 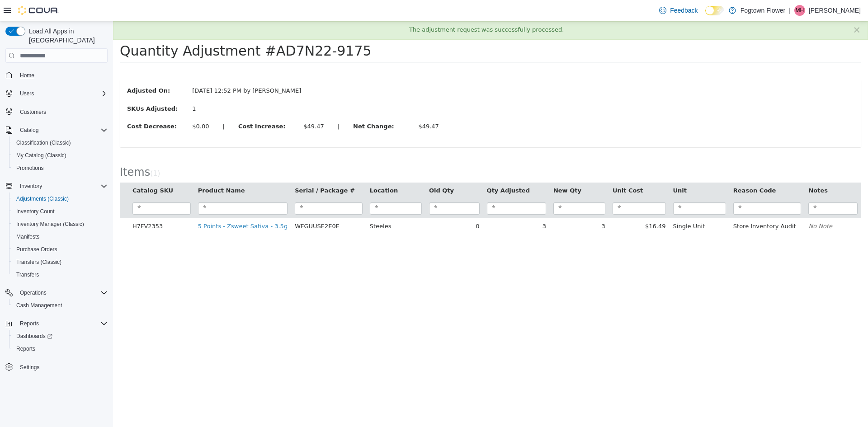 I want to click on a: Inventory Manager (Classic), so click(x=50, y=224).